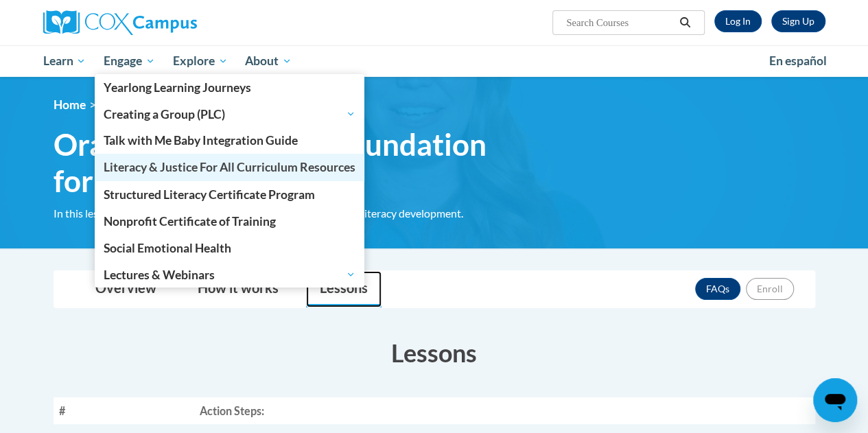 The height and width of the screenshot is (433, 868). What do you see at coordinates (238, 289) in the screenshot?
I see `a: How it works` at bounding box center [238, 289].